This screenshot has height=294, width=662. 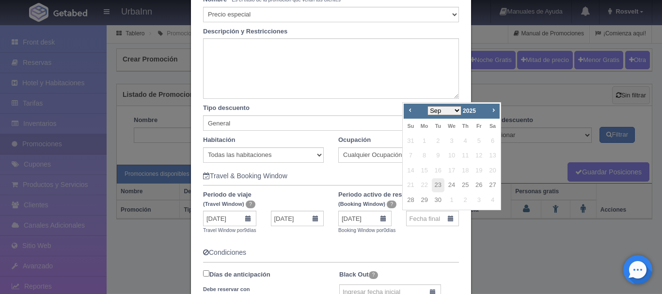 What do you see at coordinates (411, 141) in the screenshot?
I see `span: 31` at bounding box center [411, 141].